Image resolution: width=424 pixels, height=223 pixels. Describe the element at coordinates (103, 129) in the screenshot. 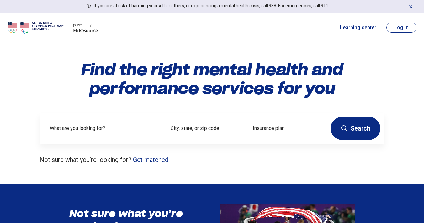

I see `label: What are you looking for?` at that location.